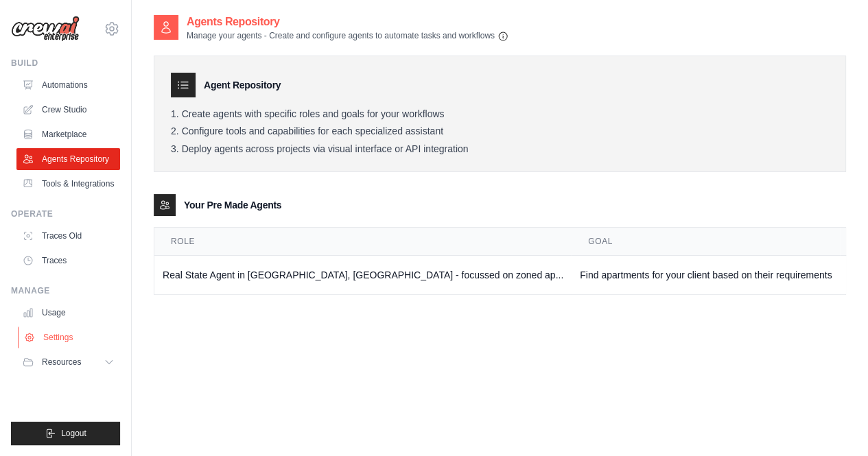 Image resolution: width=868 pixels, height=456 pixels. Describe the element at coordinates (68, 236) in the screenshot. I see `a: Traces Old` at that location.